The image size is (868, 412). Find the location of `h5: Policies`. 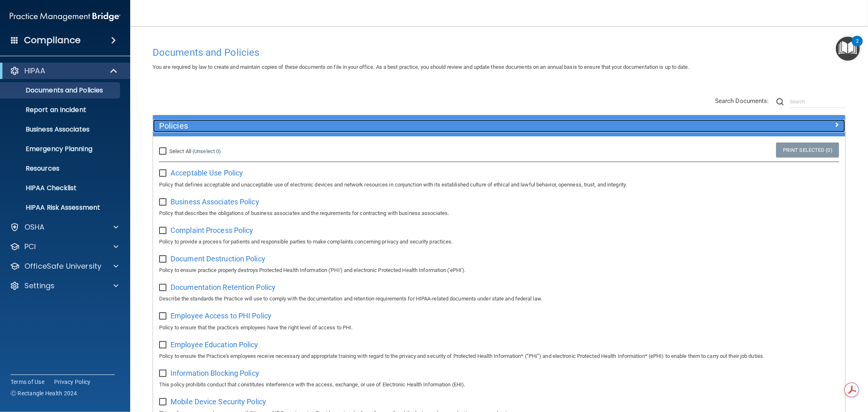

h5: Policies is located at coordinates (413, 126).